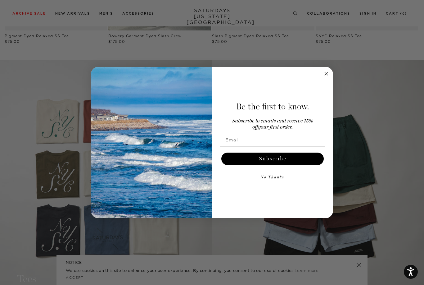 The image size is (424, 285). I want to click on button: Subscribe, so click(273, 159).